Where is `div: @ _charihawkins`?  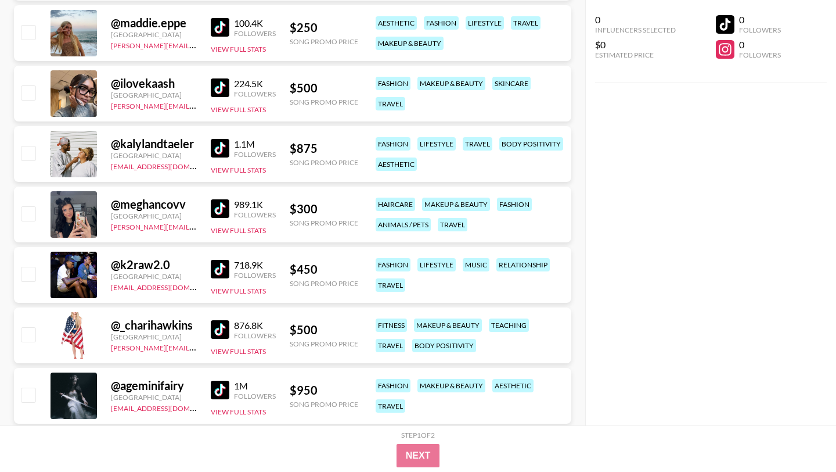
div: @ _charihawkins is located at coordinates (154, 325).